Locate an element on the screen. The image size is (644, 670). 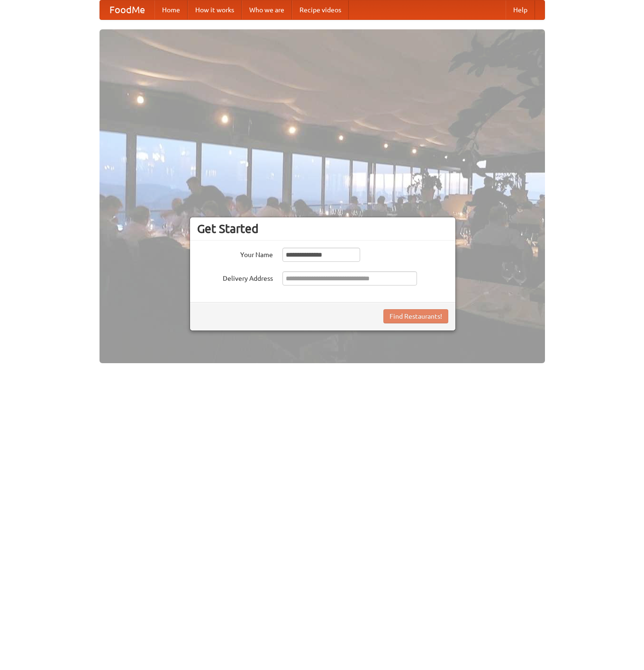
a: Home is located at coordinates (171, 10).